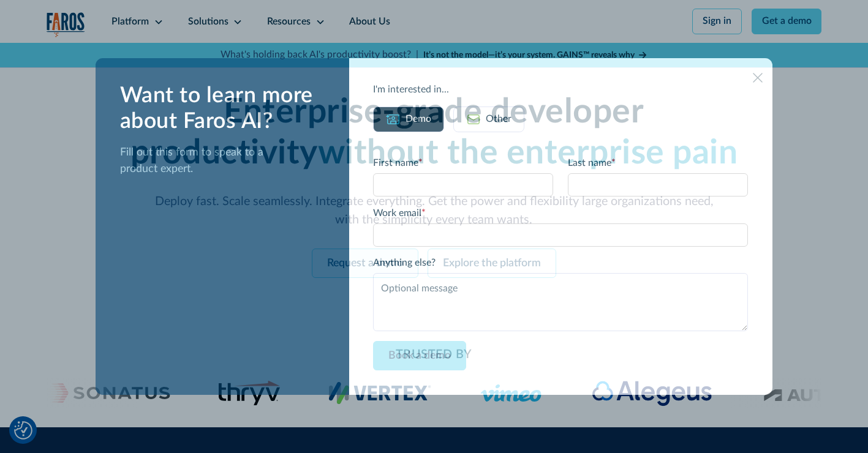 The height and width of the screenshot is (453, 868). I want to click on label: Work email, so click(561, 214).